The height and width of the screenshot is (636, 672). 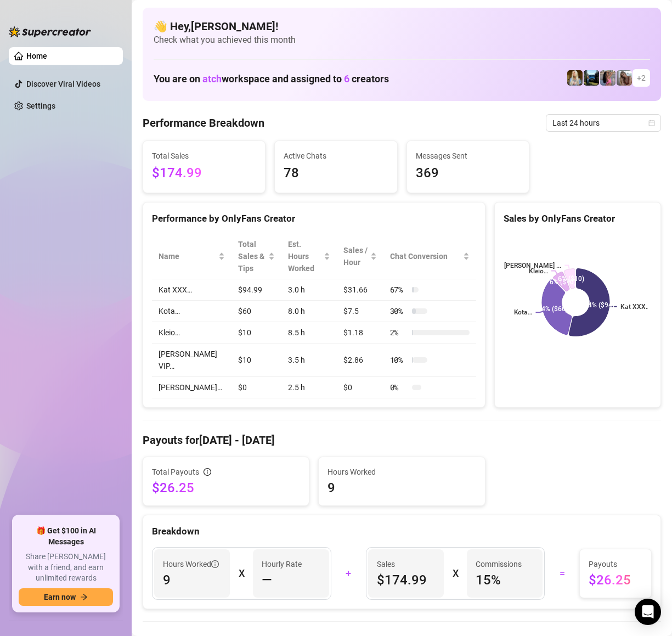 What do you see at coordinates (37, 56) in the screenshot?
I see `a: Home` at bounding box center [37, 56].